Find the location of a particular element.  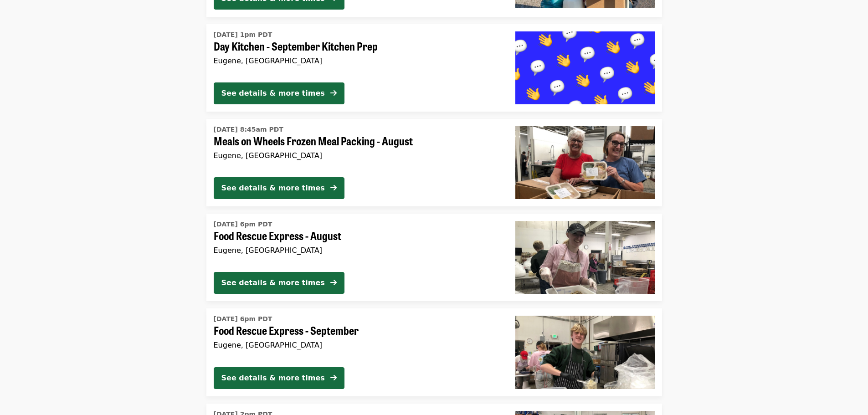

a: See details for "Food Rescue Express - August" is located at coordinates (434, 257).